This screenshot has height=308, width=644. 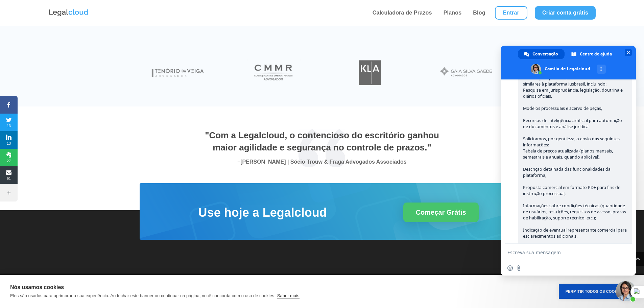 I want to click on span: Inserir um emoticon, so click(x=510, y=268).